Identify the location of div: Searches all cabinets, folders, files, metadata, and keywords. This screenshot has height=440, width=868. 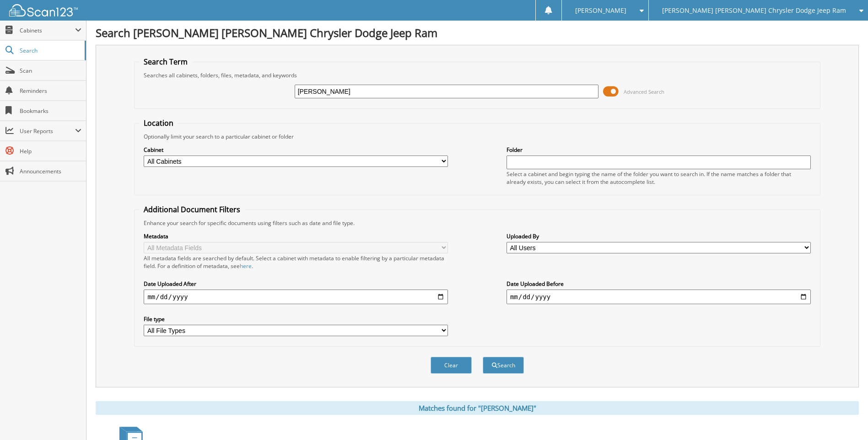
(477, 75).